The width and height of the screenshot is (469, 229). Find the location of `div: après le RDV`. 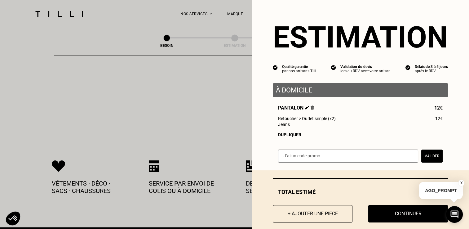

div: après le RDV is located at coordinates (431, 71).